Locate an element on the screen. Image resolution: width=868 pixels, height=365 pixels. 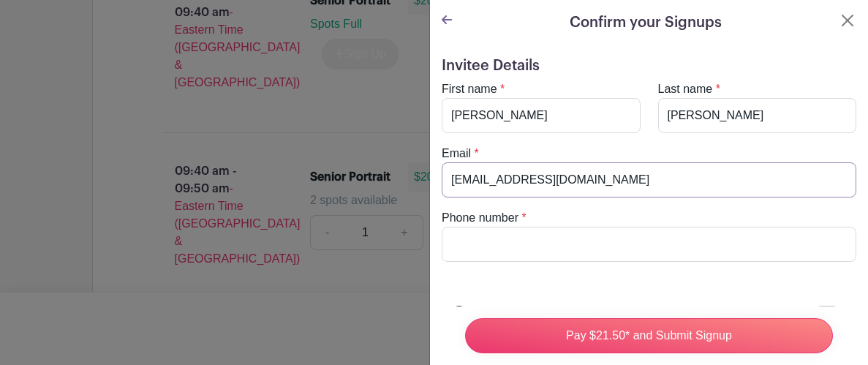
button: Close is located at coordinates (848, 21).